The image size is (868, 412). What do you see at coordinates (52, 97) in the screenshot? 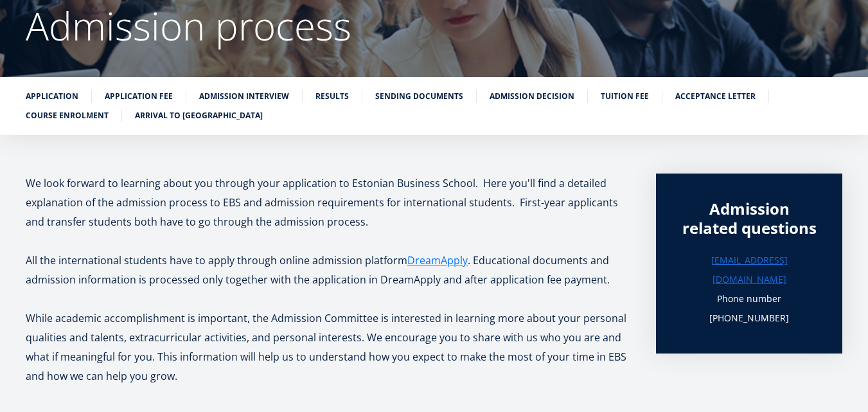
I see `a: Application` at bounding box center [52, 97].